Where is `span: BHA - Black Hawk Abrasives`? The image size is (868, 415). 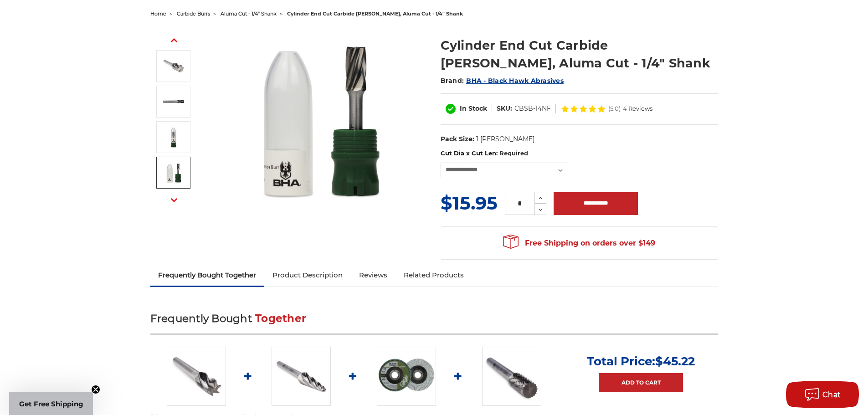 span: BHA - Black Hawk Abrasives is located at coordinates (515, 80).